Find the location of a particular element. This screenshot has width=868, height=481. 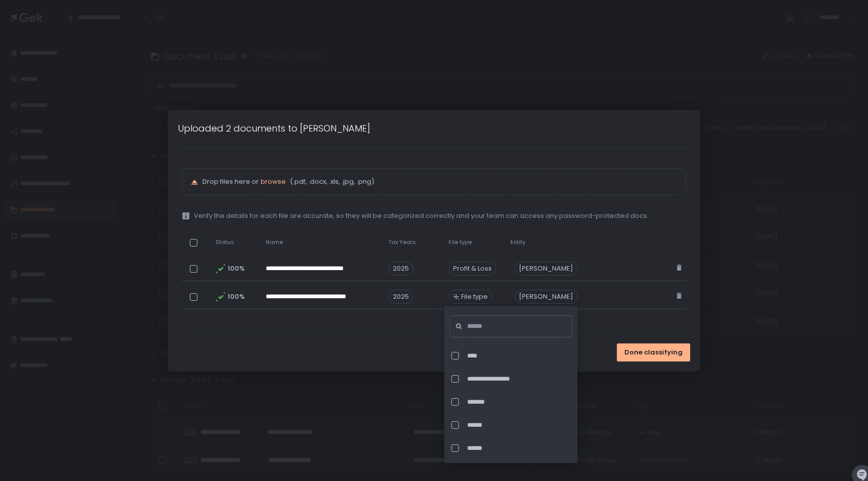

p: Drop files here or is located at coordinates (440, 182).